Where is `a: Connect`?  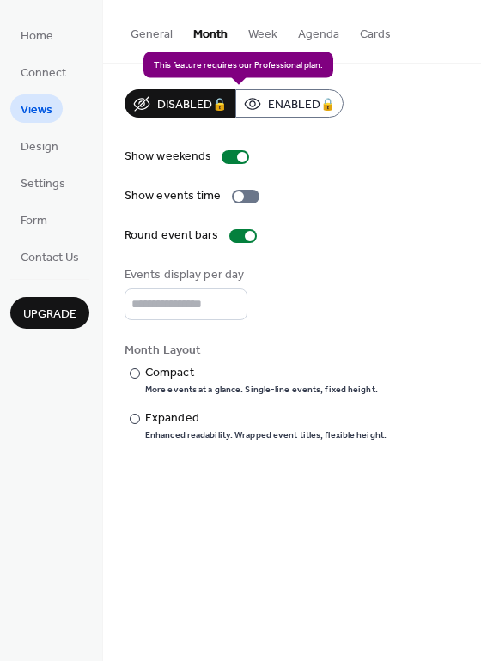 a: Connect is located at coordinates (43, 71).